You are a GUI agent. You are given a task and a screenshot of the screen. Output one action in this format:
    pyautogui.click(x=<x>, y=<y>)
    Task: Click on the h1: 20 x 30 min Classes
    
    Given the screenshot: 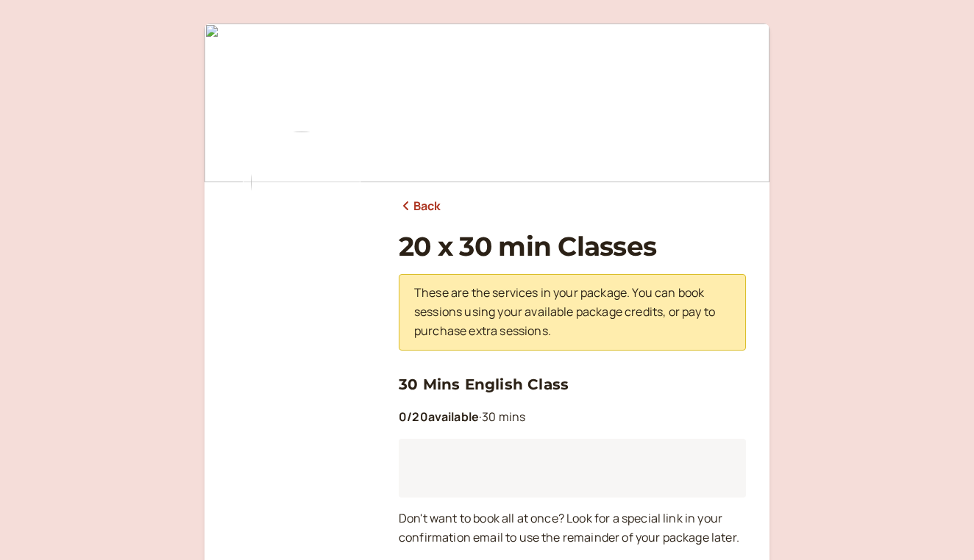 What is the action you would take?
    pyautogui.click(x=572, y=246)
    